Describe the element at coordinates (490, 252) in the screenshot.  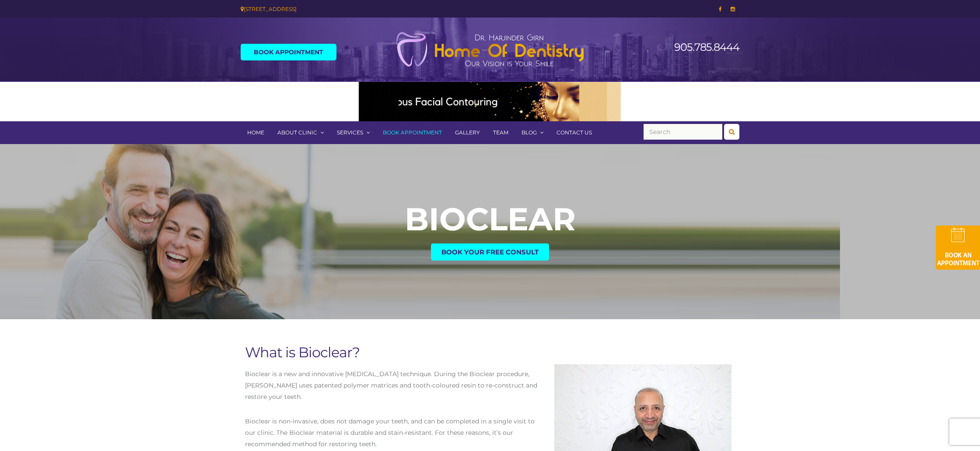
I see `span: Book Your Free Consult` at that location.